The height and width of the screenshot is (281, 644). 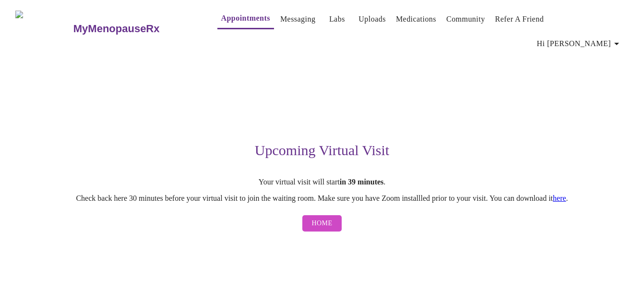 I want to click on a: Appointments, so click(x=246, y=19).